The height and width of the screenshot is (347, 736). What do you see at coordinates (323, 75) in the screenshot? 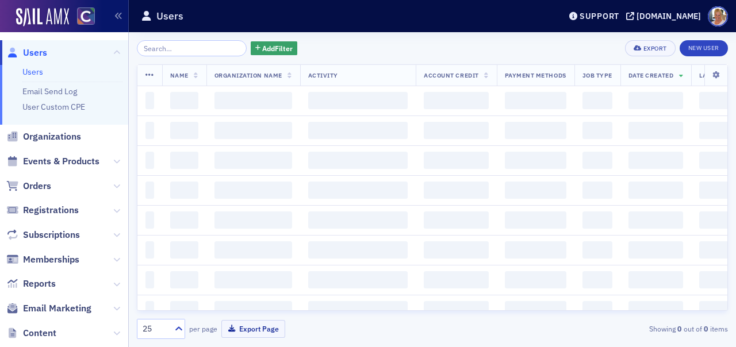
I see `span: Activity` at bounding box center [323, 75].